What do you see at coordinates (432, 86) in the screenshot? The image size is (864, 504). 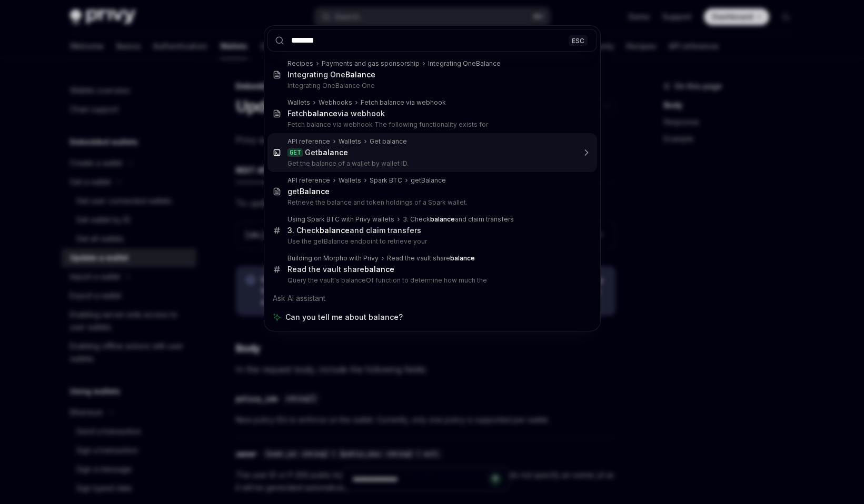 I see `p: Integrating OneBalance One` at bounding box center [432, 86].